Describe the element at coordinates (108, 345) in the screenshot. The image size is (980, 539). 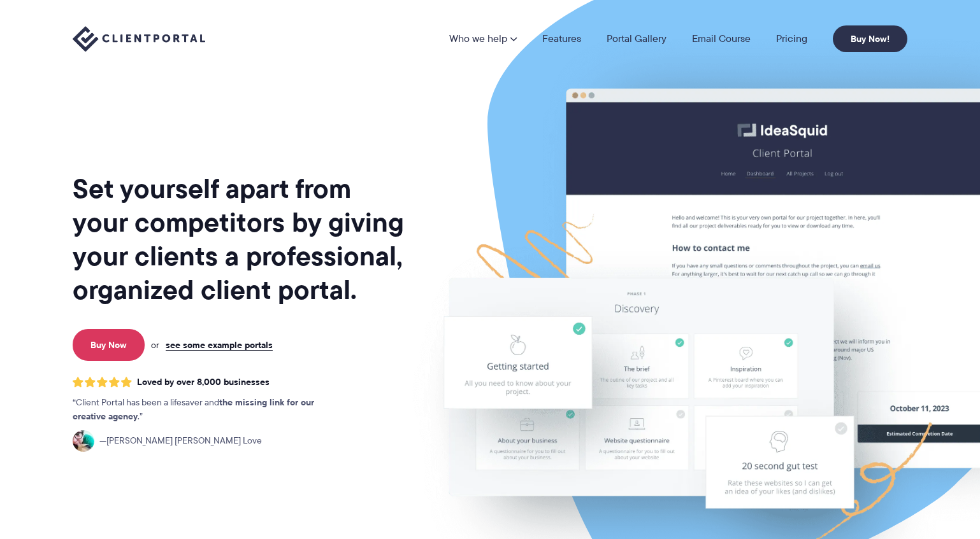
I see `a: Buy Now` at that location.